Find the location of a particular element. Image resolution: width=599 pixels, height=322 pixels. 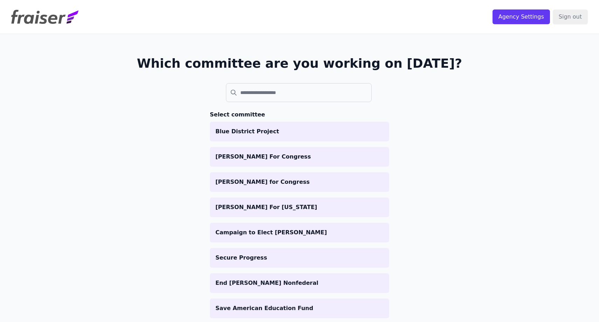

a: Blue District Project is located at coordinates (300, 131).